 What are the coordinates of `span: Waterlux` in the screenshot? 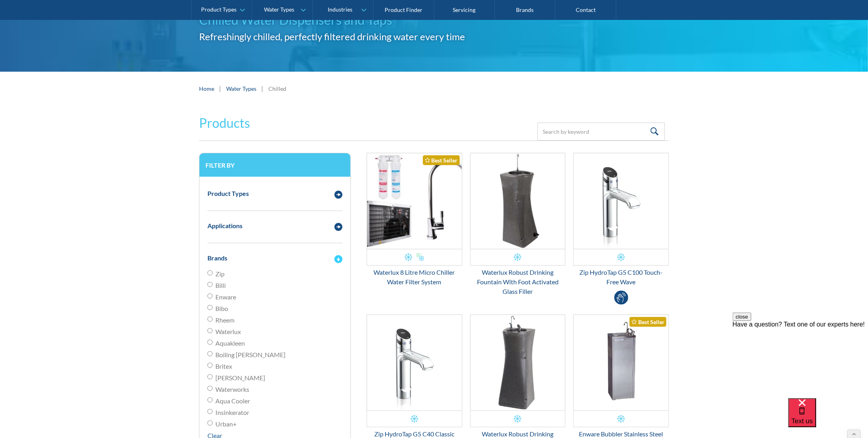 It's located at (228, 331).